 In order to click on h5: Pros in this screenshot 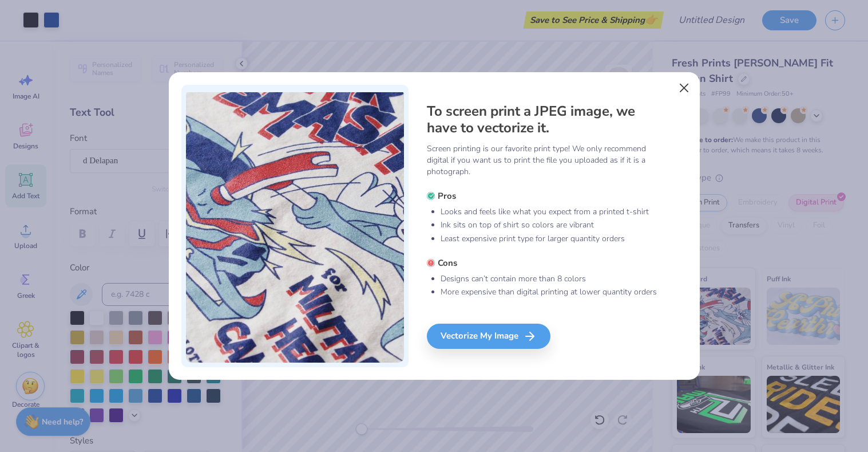, I will do `click(543, 196)`.